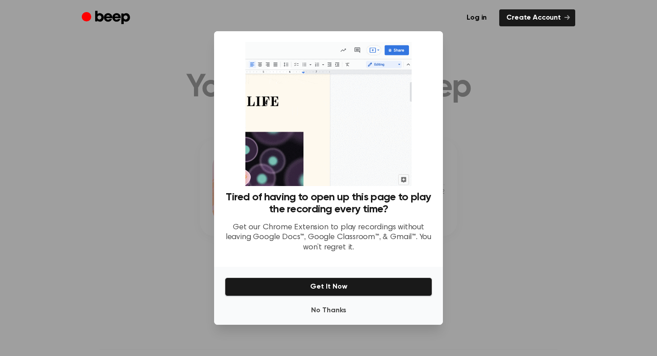 This screenshot has width=657, height=356. Describe the element at coordinates (328, 204) in the screenshot. I see `h3: Tired of having to open up this page to play the recording every time?` at that location.